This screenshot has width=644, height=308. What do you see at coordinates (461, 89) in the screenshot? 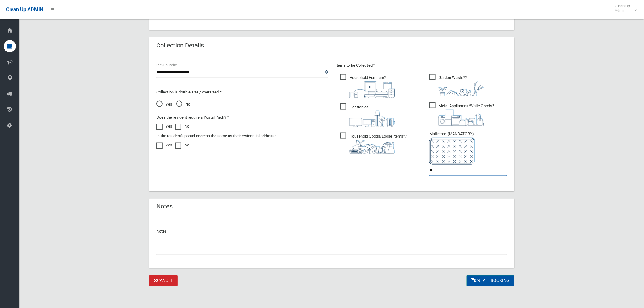
I see `img: 4fd8a5c772b2c999c83690221e5242e0.png` at bounding box center [461, 89].